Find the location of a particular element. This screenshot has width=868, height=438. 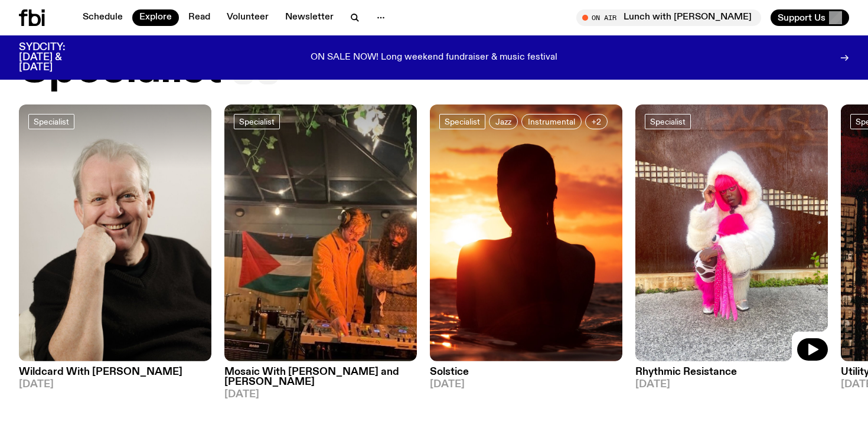

a: Read is located at coordinates (199, 18).